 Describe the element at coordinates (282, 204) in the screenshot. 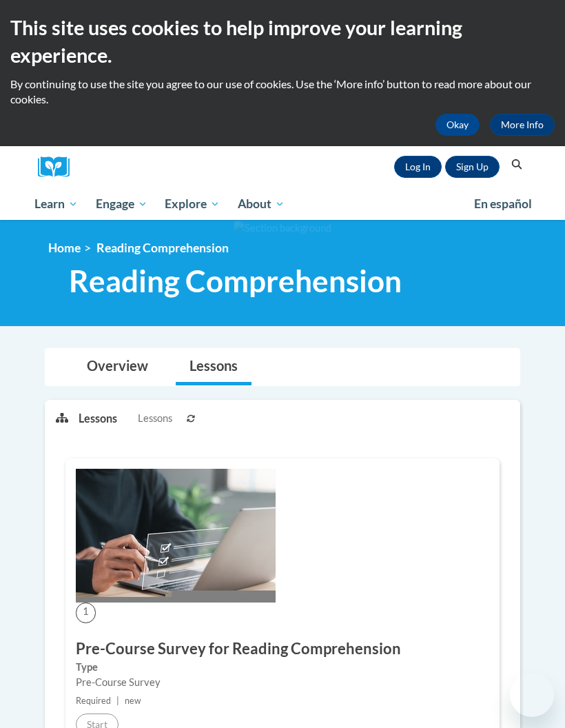

I see `div: Main menu` at that location.